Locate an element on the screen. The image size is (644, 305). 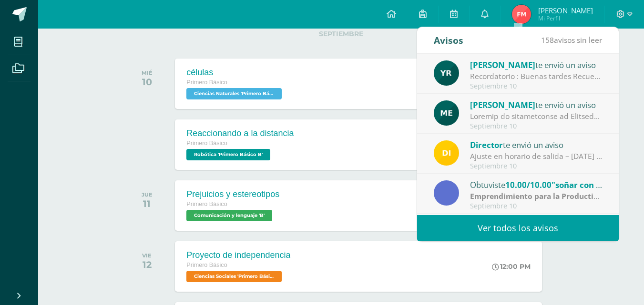
div: células is located at coordinates (235, 72).